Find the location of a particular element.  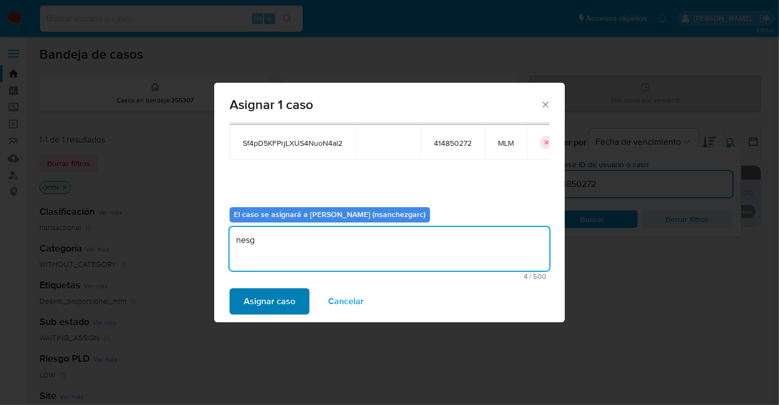

button: Cerrar ventana is located at coordinates (545, 104).